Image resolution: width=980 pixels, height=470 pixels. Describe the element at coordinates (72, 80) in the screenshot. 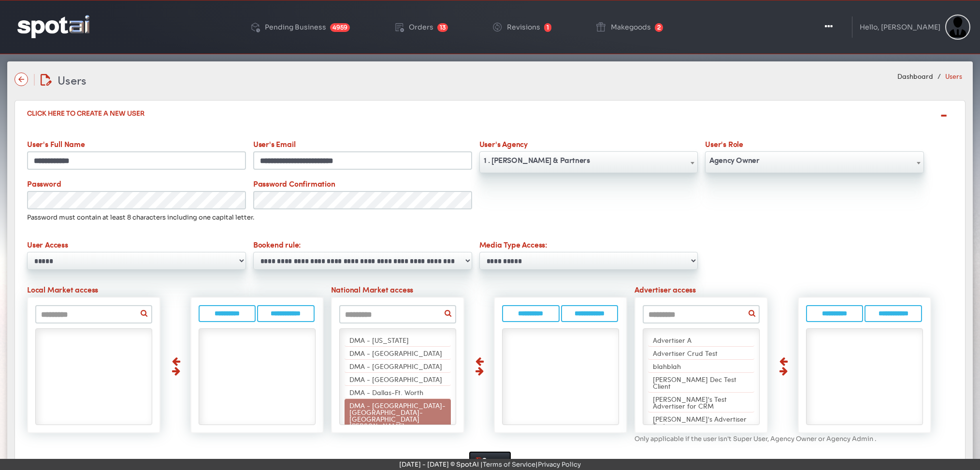

I see `span: Users` at that location.